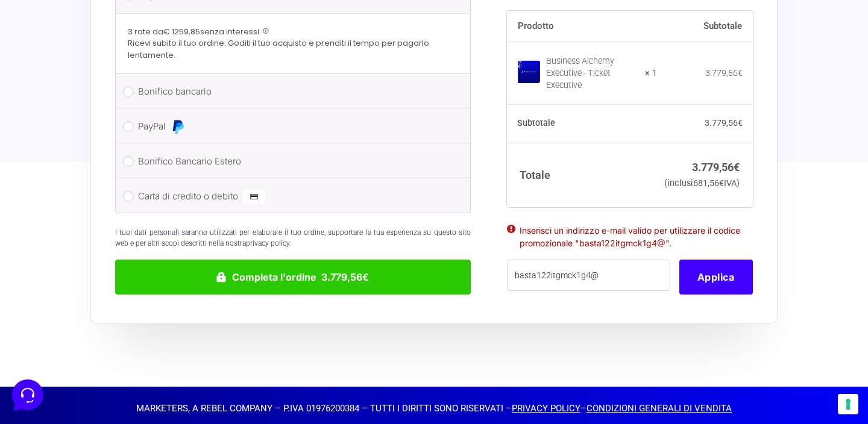  What do you see at coordinates (106, 19) in the screenshot?
I see `h2: Ciao da Marketers 👋` at bounding box center [106, 19].